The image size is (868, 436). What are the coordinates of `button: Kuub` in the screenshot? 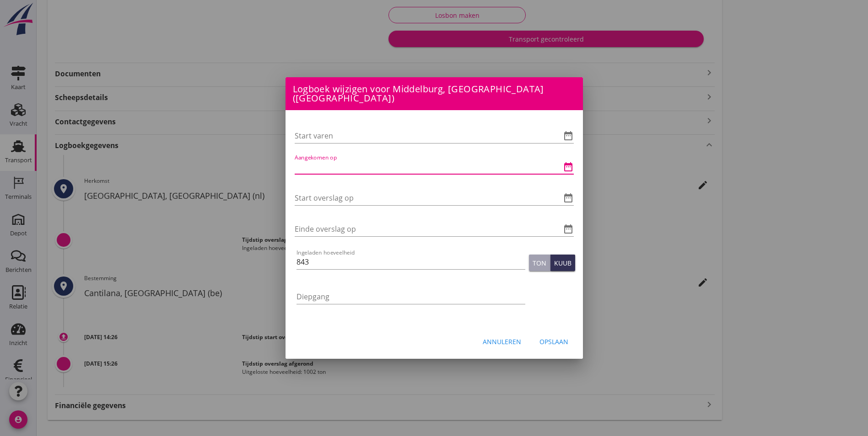 It's located at (563, 263).